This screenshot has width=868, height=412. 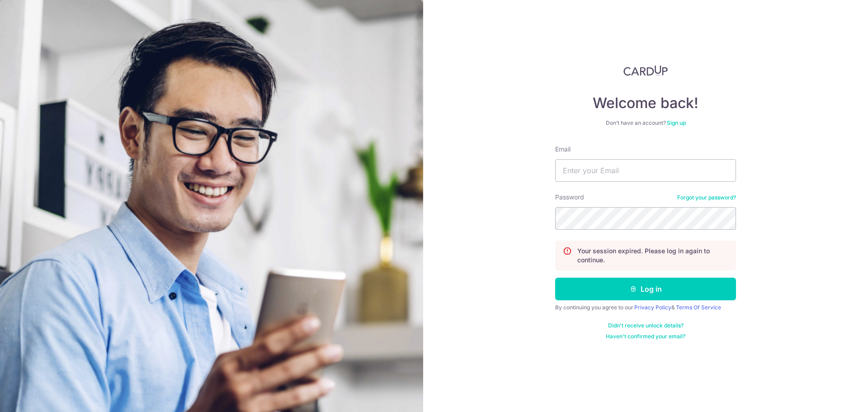 I want to click on a: Privacy Policy, so click(x=653, y=307).